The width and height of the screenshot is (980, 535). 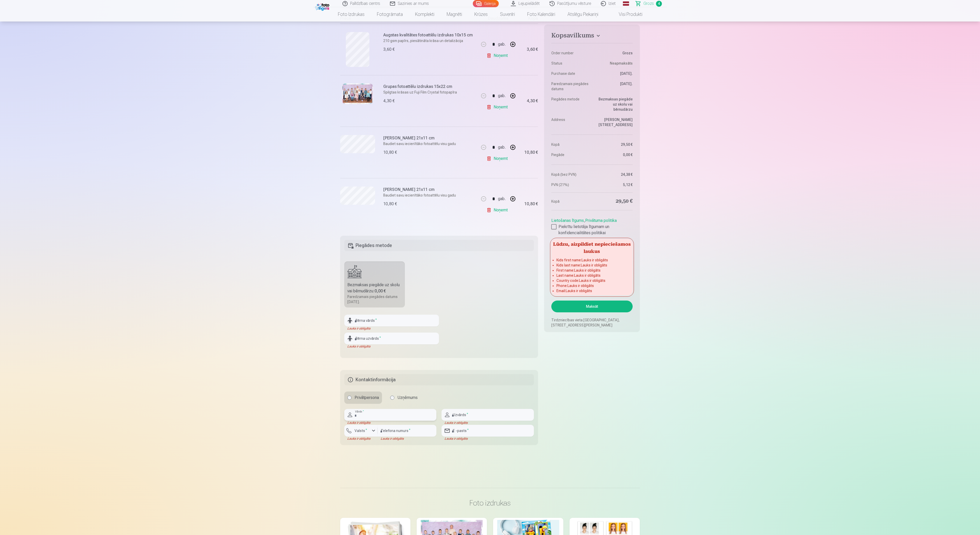 I want to click on a: Lietošanas līgums, so click(x=568, y=221).